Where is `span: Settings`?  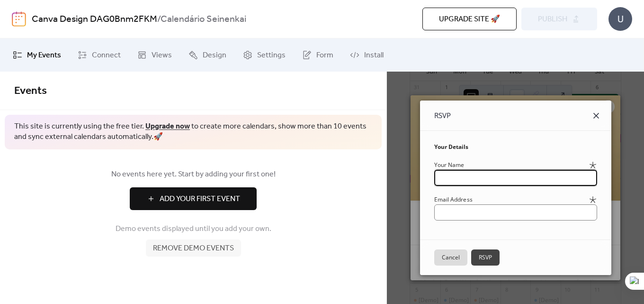
span: Settings is located at coordinates (271, 55).